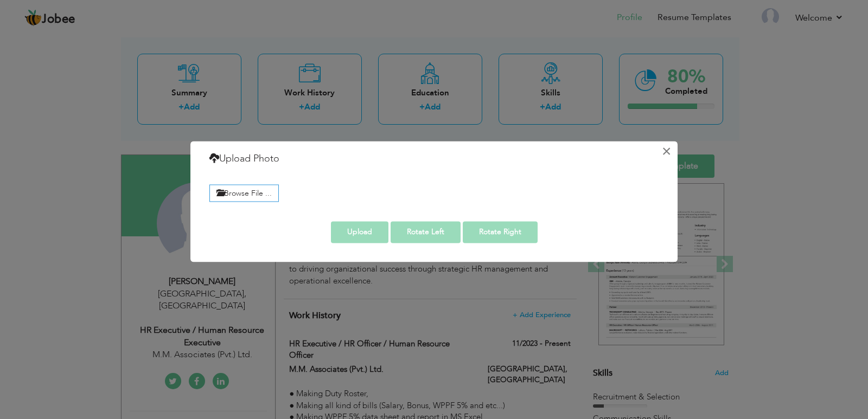 This screenshot has width=868, height=419. Describe the element at coordinates (360, 233) in the screenshot. I see `button: Upload` at that location.